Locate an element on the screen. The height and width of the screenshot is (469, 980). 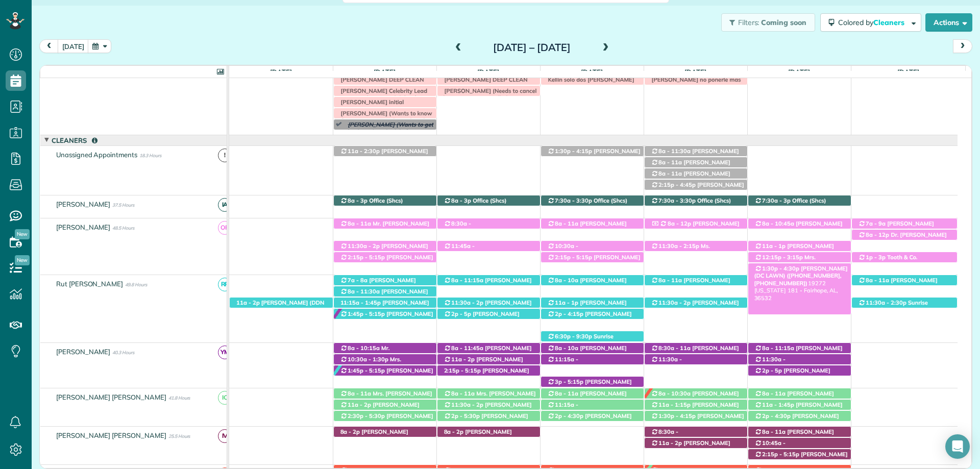
span: 10:30a - 1:15p is located at coordinates (563, 249).